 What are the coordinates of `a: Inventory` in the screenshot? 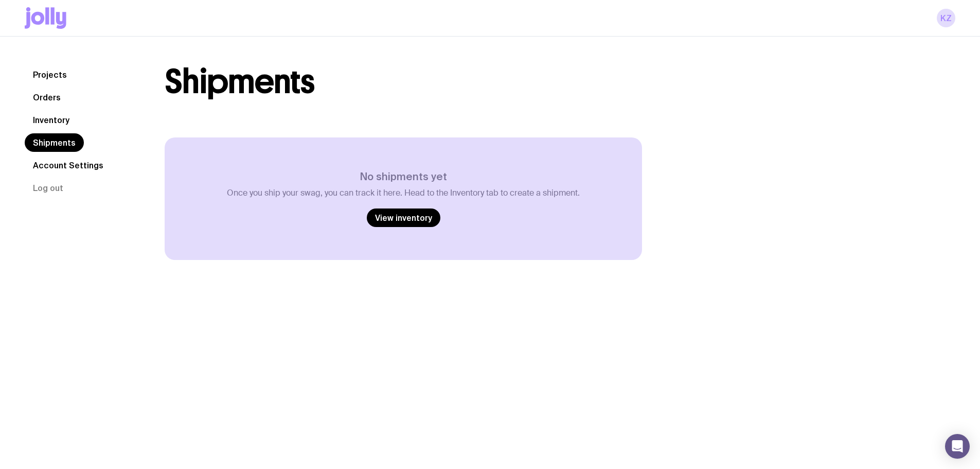 It's located at (51, 120).